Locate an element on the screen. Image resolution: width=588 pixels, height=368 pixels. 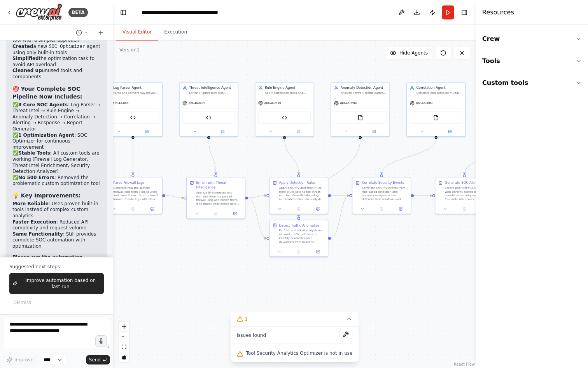
li: the optimization task to avoid API overload is located at coordinates (57, 62).